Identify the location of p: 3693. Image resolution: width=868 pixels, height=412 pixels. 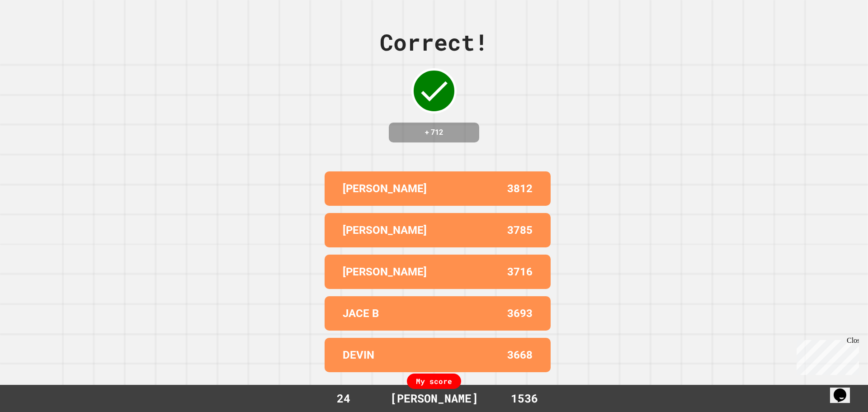
(520, 314).